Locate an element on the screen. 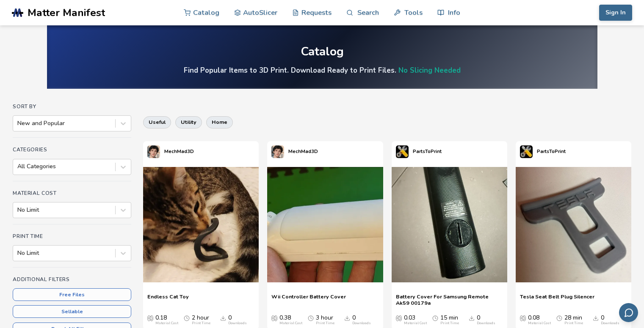 This screenshot has width=644, height=328. a: Tesla Seat Belt Plug Silencer is located at coordinates (557, 300).